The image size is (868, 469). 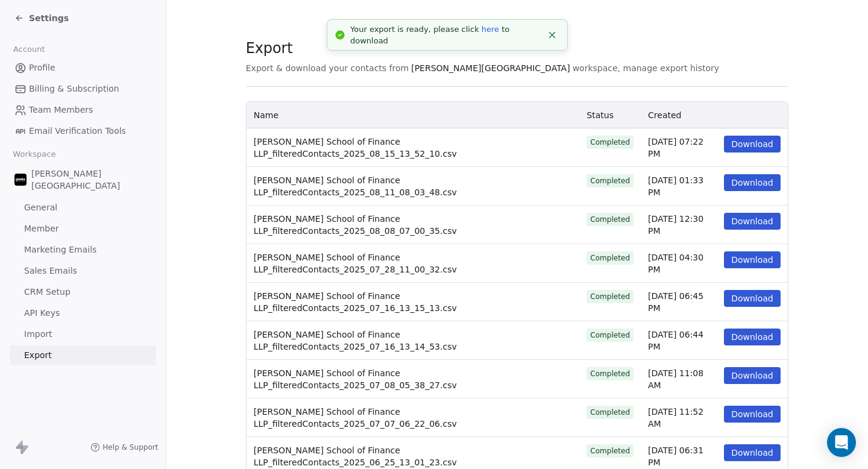 What do you see at coordinates (82, 291) in the screenshot?
I see `a: CRM Setup` at bounding box center [82, 291].